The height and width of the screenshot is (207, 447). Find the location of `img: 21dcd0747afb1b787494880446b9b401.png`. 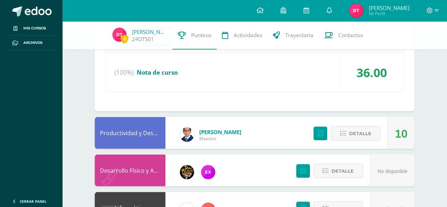

img: 21dcd0747afb1b787494880446b9b401.png is located at coordinates (187, 172).